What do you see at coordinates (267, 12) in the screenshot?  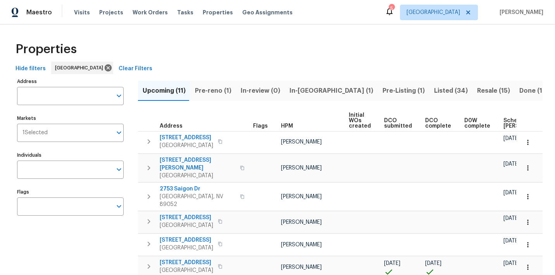 I see `span: Geo Assignments` at bounding box center [267, 12].